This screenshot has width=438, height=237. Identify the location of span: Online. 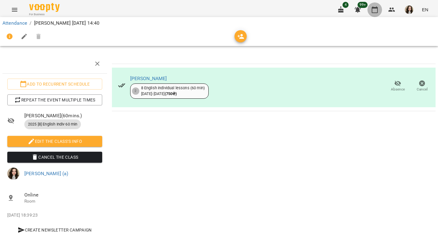
(63, 195).